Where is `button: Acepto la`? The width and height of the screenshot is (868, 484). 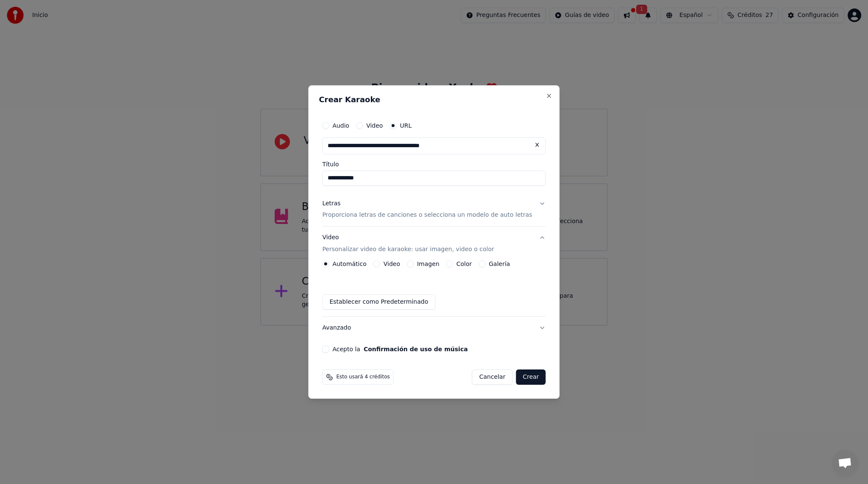
button: Acepto la is located at coordinates (416, 349).